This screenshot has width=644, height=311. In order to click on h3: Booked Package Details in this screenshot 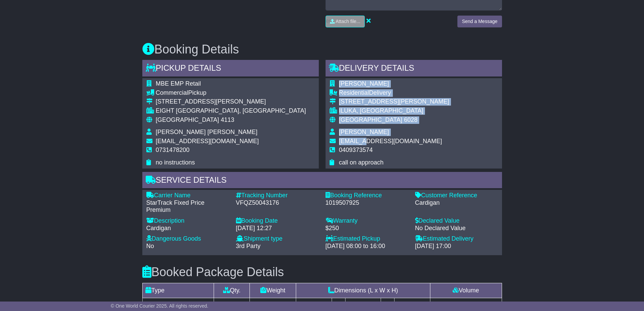, I will do `click(322, 272)`.